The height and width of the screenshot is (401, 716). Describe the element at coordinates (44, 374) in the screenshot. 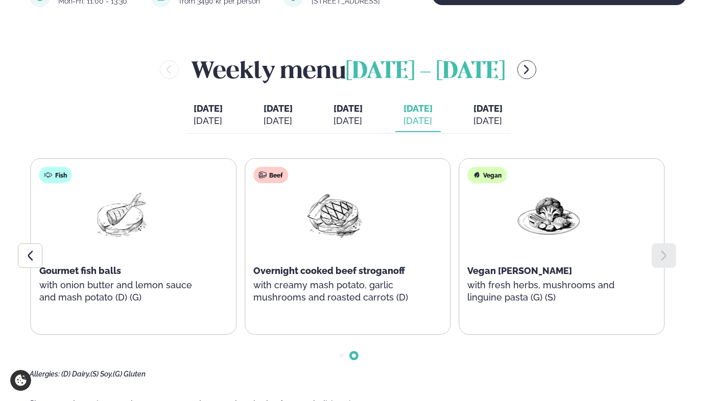

I see `span: Allergies:` at that location.